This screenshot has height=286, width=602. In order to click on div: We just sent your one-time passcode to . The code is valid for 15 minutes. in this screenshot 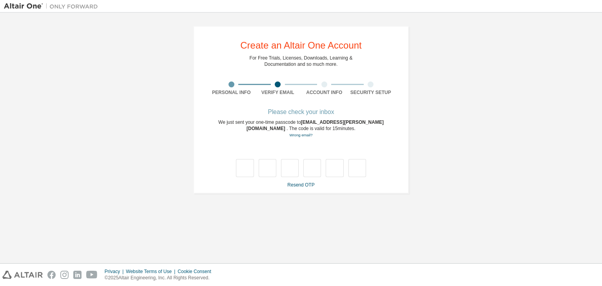, I will do `click(301, 129)`.